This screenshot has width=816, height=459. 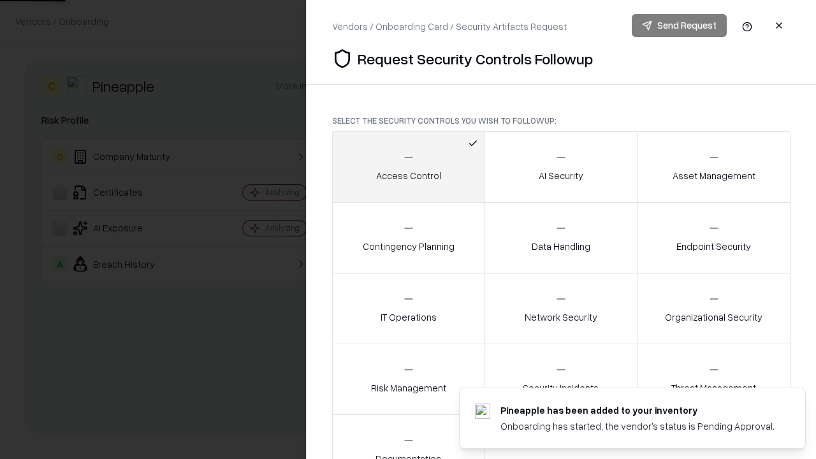 What do you see at coordinates (714, 379) in the screenshot?
I see `button: Threat Management` at bounding box center [714, 379].